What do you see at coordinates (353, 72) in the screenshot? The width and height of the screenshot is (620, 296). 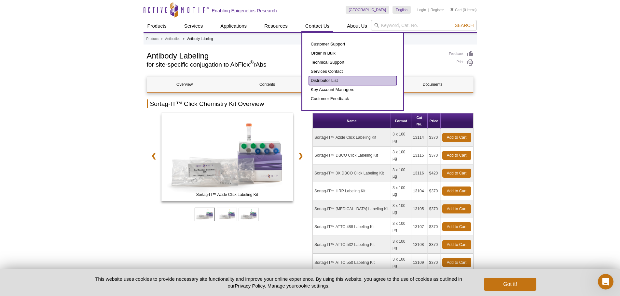 I see `a: Services Contact` at bounding box center [353, 72].